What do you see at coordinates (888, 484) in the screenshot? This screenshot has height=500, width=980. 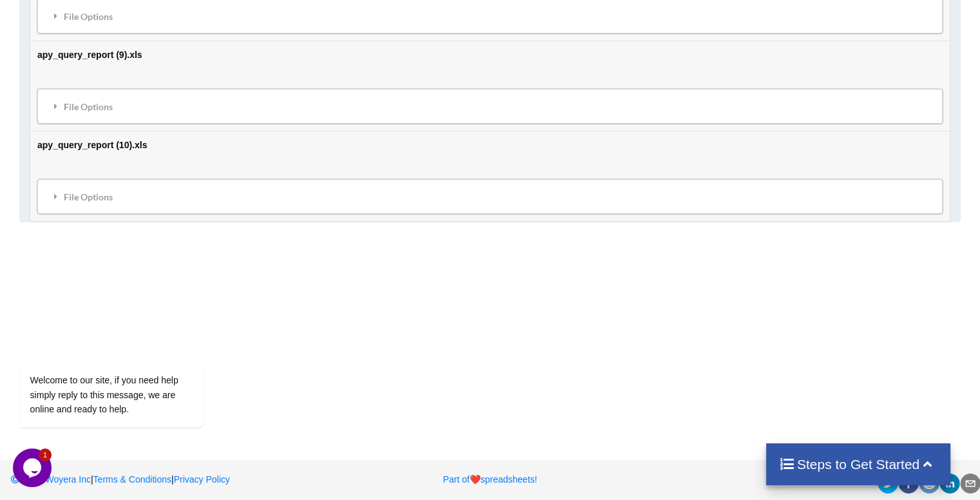 I see `div: twitter` at bounding box center [888, 484].